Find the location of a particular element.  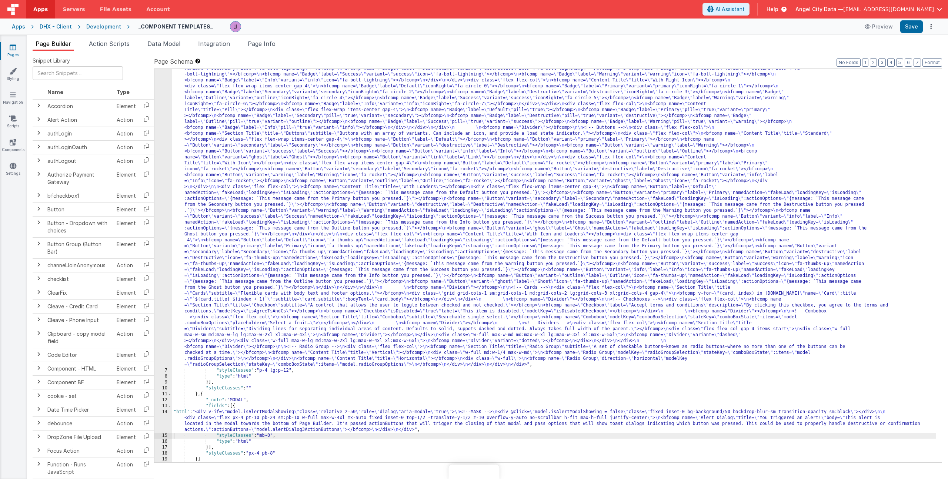

button: Options is located at coordinates (931, 27).